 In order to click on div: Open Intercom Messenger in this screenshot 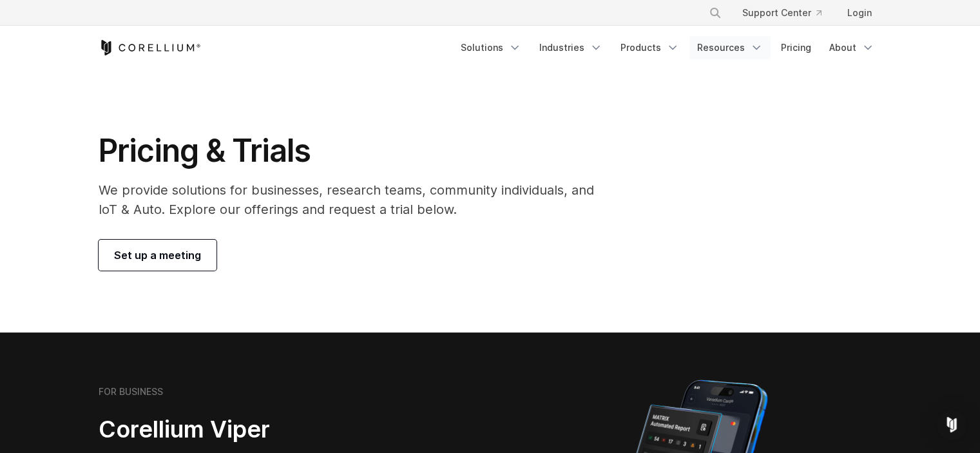, I will do `click(952, 425)`.